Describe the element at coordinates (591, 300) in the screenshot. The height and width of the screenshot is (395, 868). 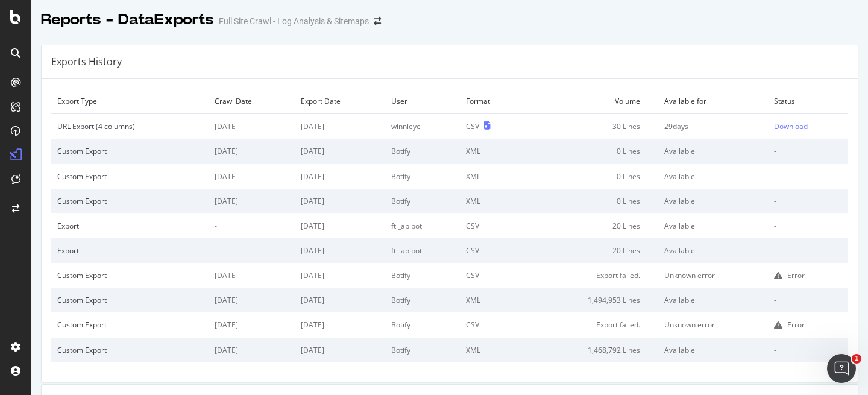
I see `td: 1,494,953 Lines` at that location.